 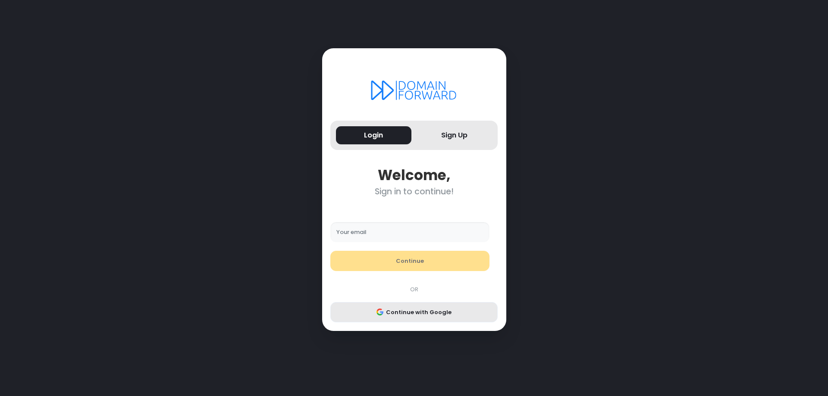 I want to click on button: Continue with Google, so click(x=414, y=313).